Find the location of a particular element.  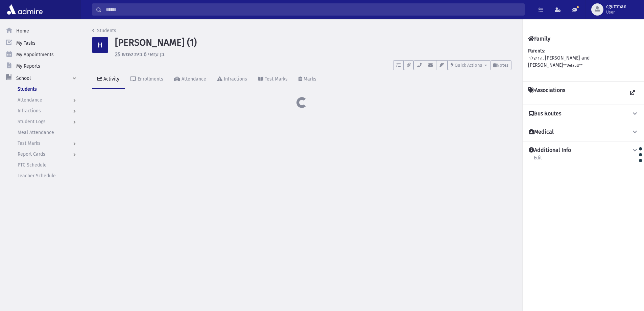

h6: 25 בן עזאי 6 בית שמש is located at coordinates (313, 54).